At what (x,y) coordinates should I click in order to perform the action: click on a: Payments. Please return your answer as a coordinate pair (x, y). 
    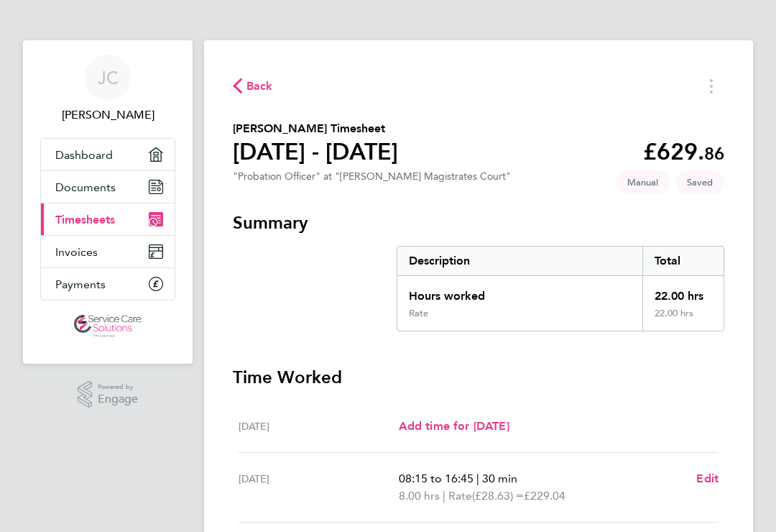
    Looking at the image, I should click on (107, 284).